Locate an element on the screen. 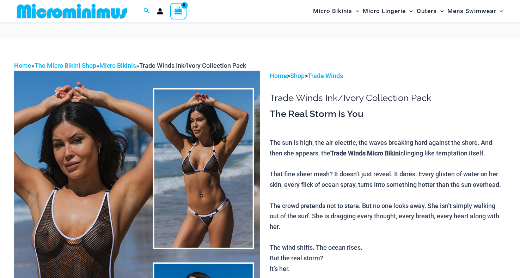  a: View Shopping Cart, empty is located at coordinates (178, 11).